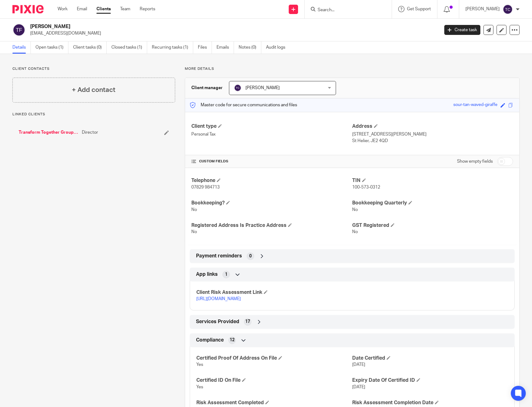 The image size is (532, 407). Describe the element at coordinates (433, 225) in the screenshot. I see `h4: GST Registered` at that location.